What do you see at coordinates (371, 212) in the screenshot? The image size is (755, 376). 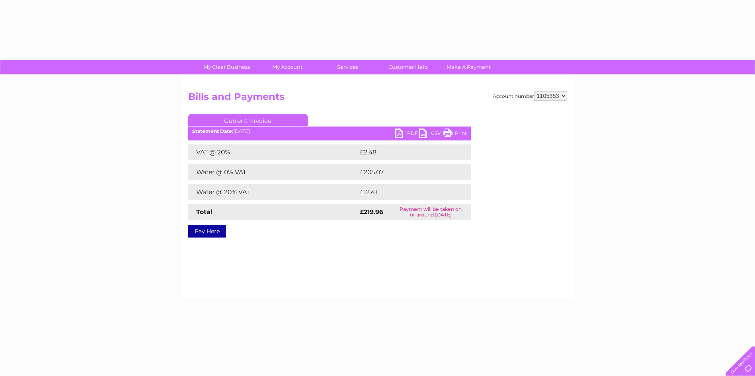 I see `strong: £219.96` at bounding box center [371, 212].